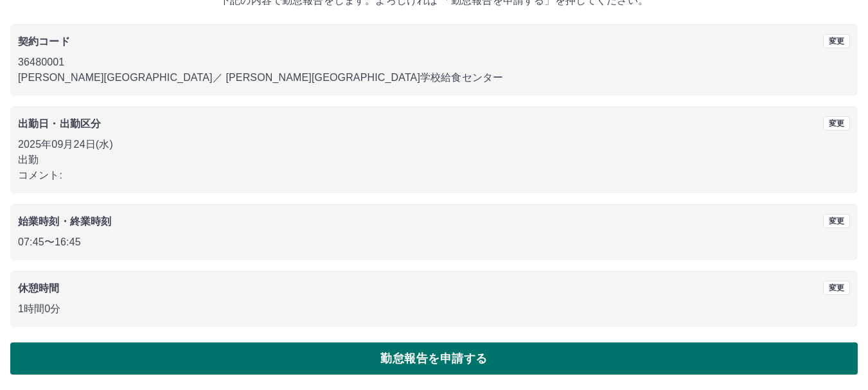  I want to click on b: 出勤日・出勤区分, so click(59, 123).